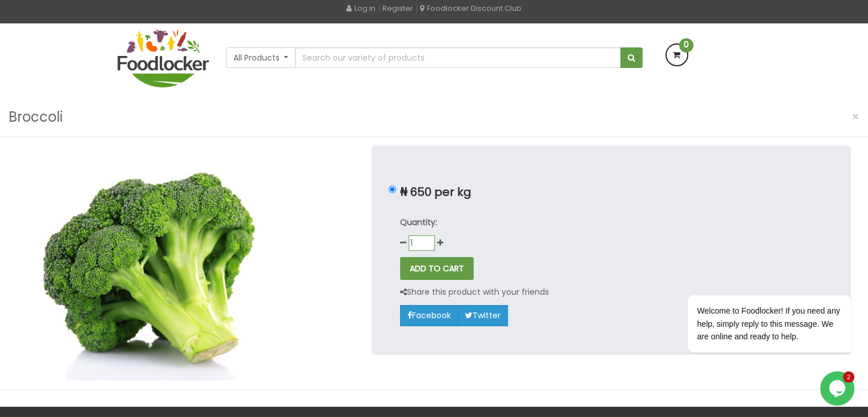  What do you see at coordinates (437, 268) in the screenshot?
I see `button: ADD TO CART` at bounding box center [437, 268].